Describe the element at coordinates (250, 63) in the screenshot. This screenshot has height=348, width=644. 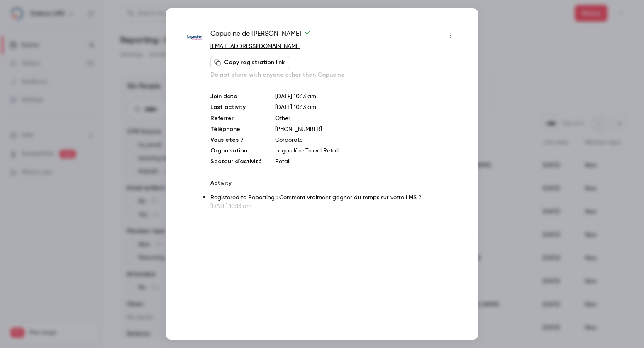
I see `button: Copy registration link` at that location.